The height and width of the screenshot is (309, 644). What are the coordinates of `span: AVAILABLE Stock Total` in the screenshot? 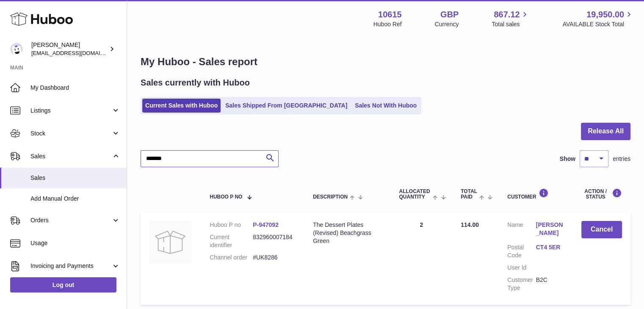 It's located at (598, 24).